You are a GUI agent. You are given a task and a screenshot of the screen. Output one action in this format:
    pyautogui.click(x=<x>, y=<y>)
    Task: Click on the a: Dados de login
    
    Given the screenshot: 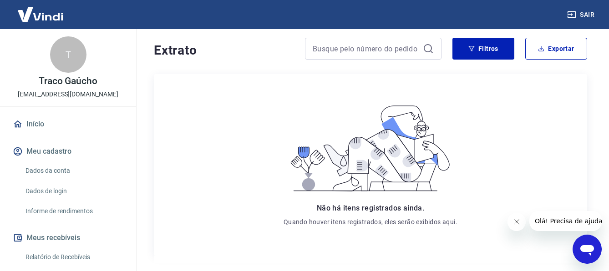 What is the action you would take?
    pyautogui.click(x=73, y=191)
    